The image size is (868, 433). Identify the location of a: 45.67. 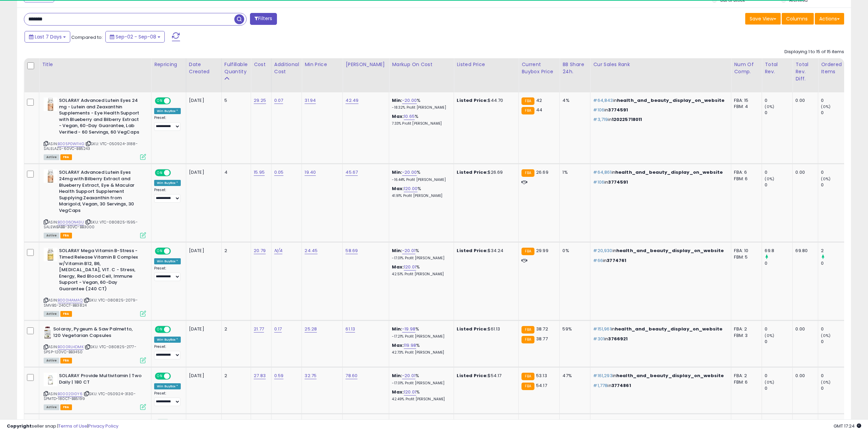
(351, 172).